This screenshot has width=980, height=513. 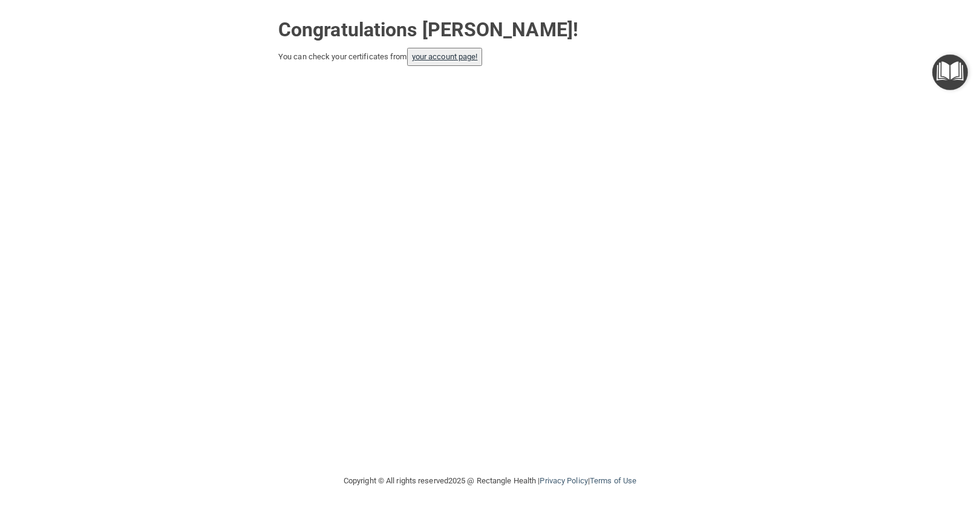 What do you see at coordinates (445, 56) in the screenshot?
I see `a: your account page!` at bounding box center [445, 56].